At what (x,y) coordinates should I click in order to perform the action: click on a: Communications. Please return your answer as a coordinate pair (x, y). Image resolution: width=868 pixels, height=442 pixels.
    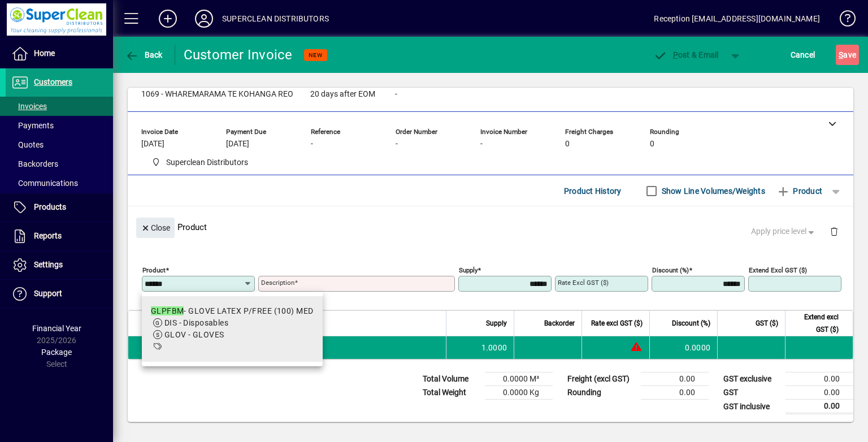
    Looking at the image, I should click on (59, 183).